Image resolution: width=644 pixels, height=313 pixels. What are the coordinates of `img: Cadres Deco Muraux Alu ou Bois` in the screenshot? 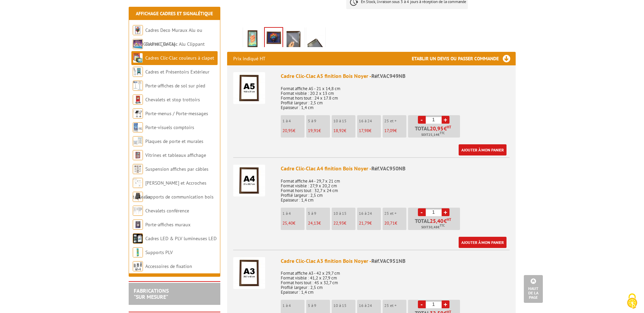 It's located at (137, 30).